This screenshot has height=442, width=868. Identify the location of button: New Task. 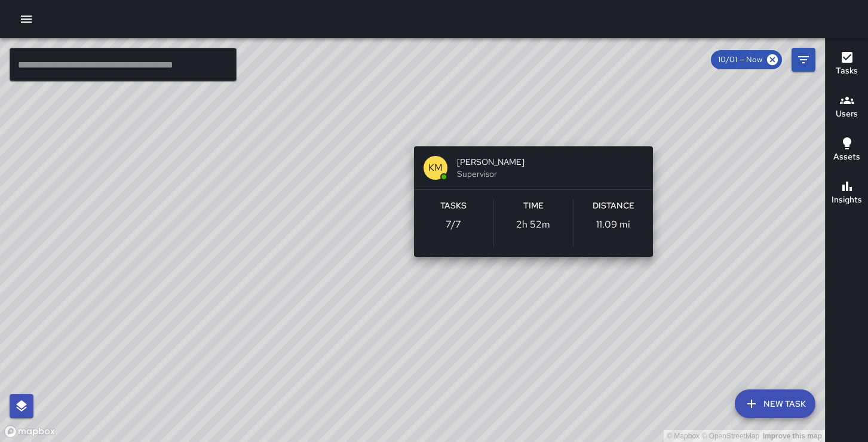
(775, 404).